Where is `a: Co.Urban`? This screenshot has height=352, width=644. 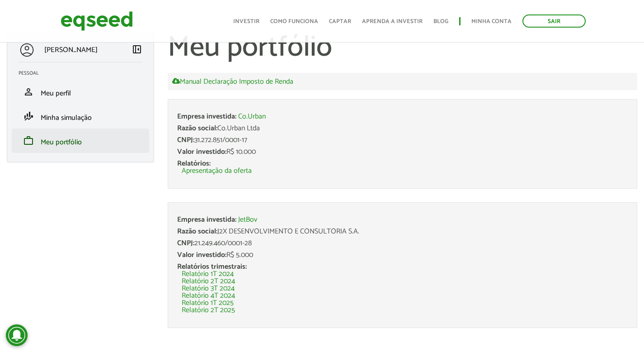 a: Co.Urban is located at coordinates (252, 116).